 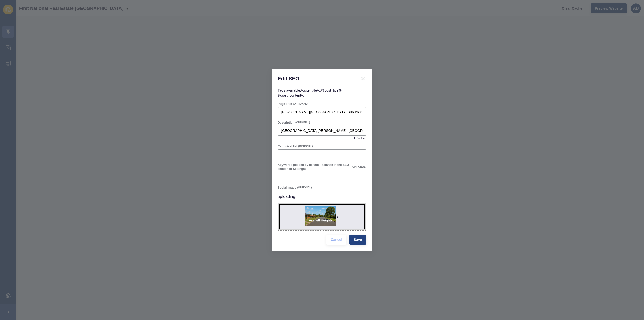 I want to click on label: Description, so click(x=286, y=122).